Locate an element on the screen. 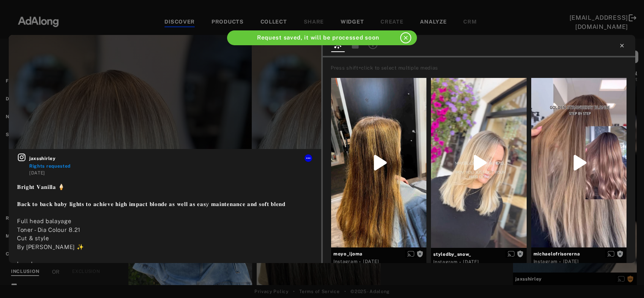 The height and width of the screenshot is (298, 644). time: 2025-08-31T18:39:58.000Z is located at coordinates (471, 262).